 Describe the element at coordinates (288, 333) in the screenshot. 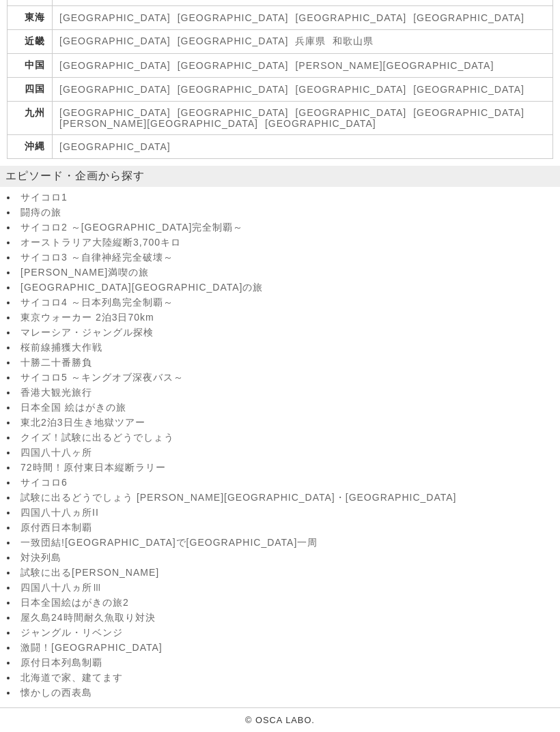

I see `a: マレーシア・ジャングル探検` at that location.